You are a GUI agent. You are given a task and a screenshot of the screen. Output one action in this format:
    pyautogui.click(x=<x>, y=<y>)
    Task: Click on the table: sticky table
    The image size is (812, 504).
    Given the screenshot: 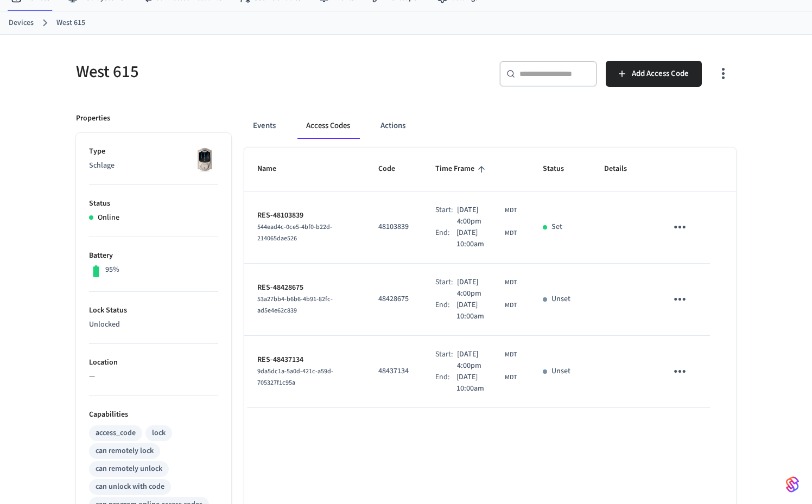 What is the action you would take?
    pyautogui.click(x=490, y=277)
    